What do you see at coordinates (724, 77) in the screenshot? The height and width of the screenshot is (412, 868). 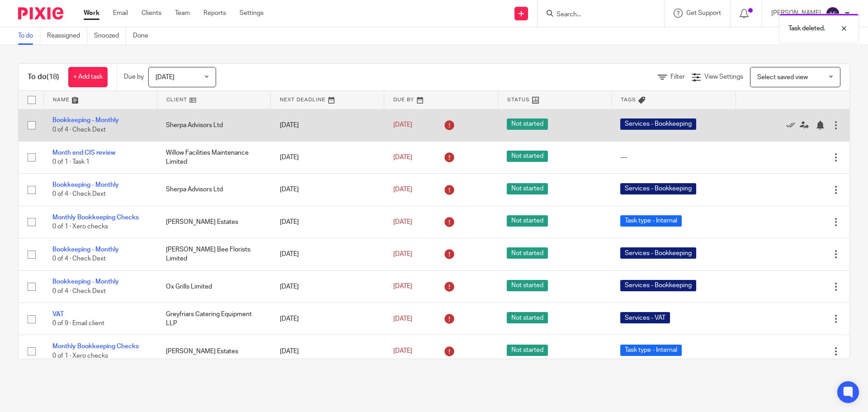 I see `span: View Settings` at bounding box center [724, 77].